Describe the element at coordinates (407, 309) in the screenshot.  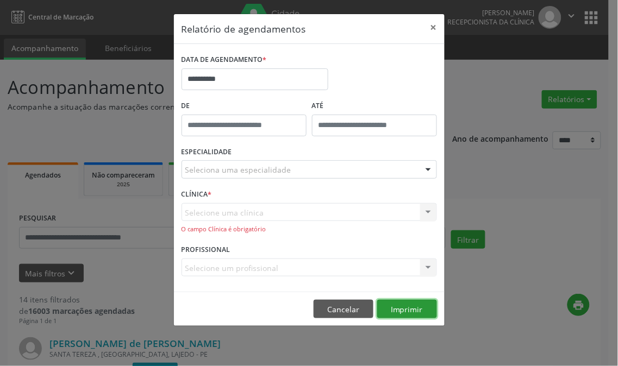
I see `button: Imprimir` at that location.